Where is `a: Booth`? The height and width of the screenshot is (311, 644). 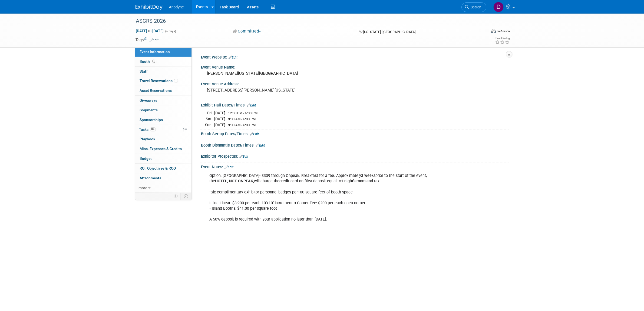
a: Booth is located at coordinates (163, 61).